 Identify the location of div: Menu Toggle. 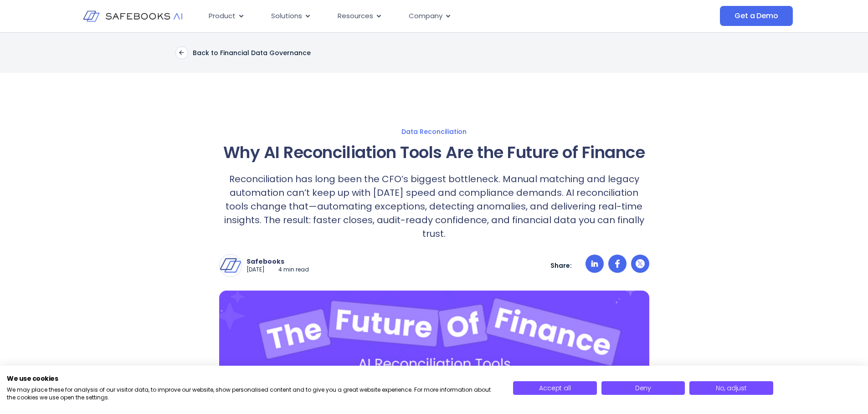
(415, 16).